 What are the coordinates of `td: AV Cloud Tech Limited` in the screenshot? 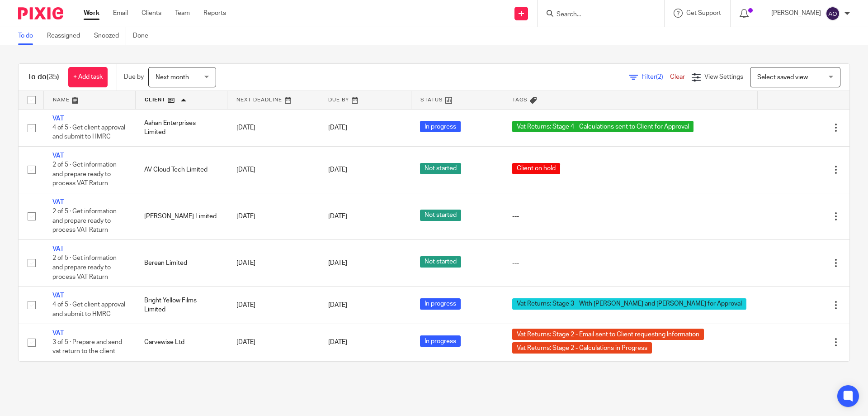 It's located at (181, 169).